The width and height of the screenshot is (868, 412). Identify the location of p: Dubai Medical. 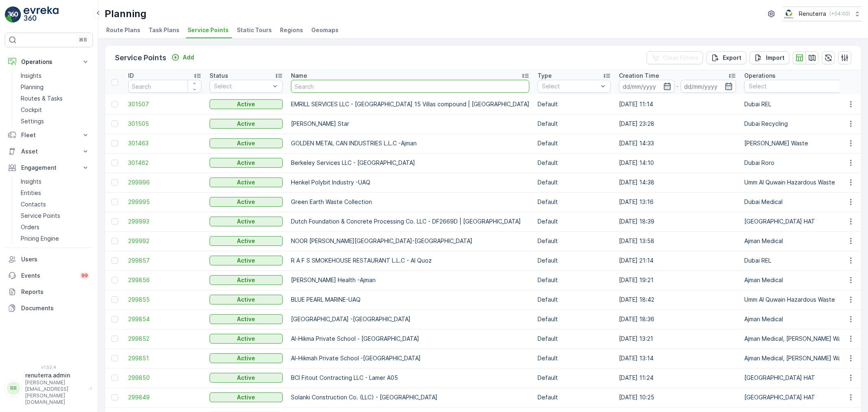
(797, 202).